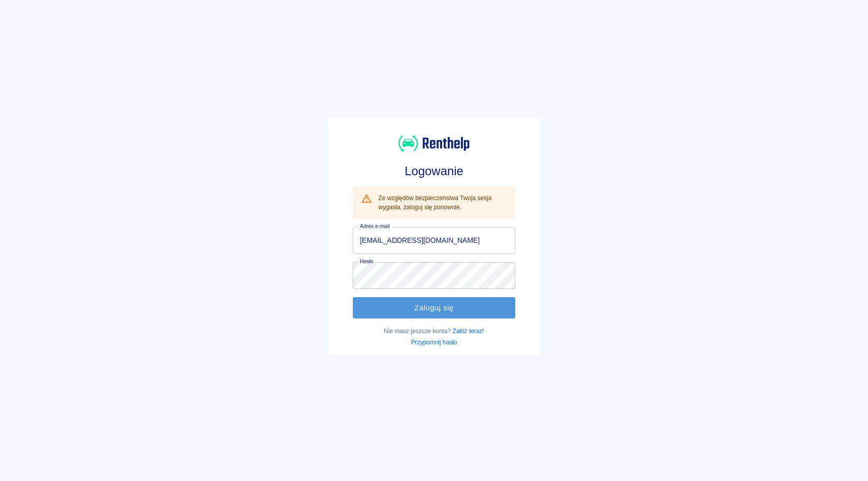 The height and width of the screenshot is (481, 868). What do you see at coordinates (434, 143) in the screenshot?
I see `img: Renthelp logo` at bounding box center [434, 143].